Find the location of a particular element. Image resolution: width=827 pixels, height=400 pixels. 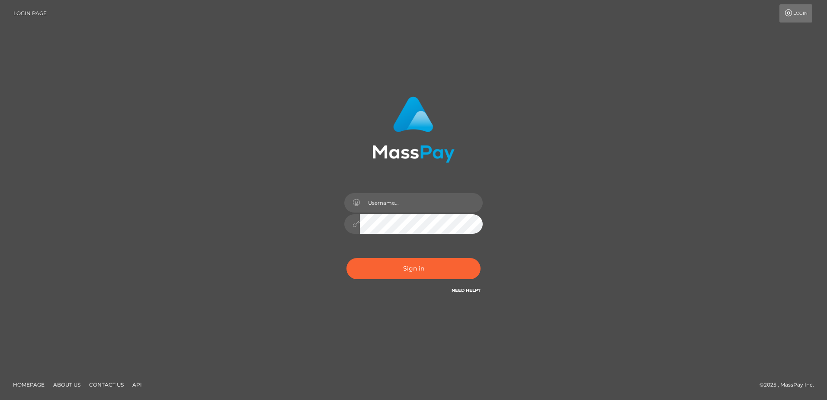

div: © 2025 , MassPay Inc. is located at coordinates (790, 384).